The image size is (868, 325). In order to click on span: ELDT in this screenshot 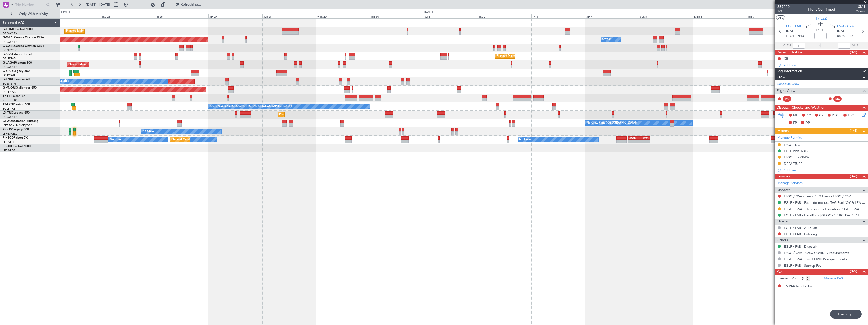, I will do `click(850, 36)`.